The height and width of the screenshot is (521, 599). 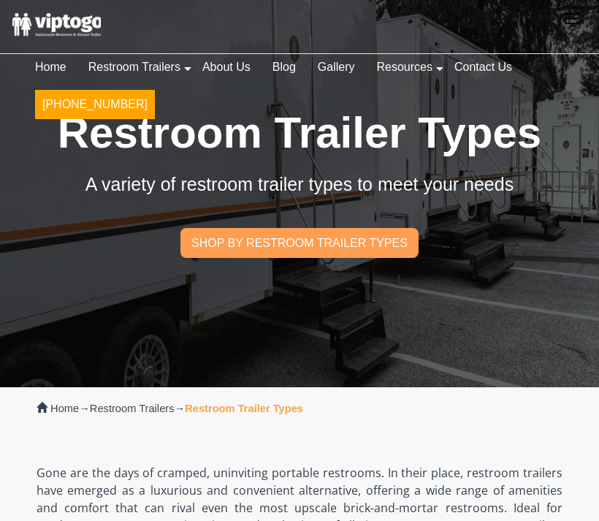 I want to click on a: Resources, so click(x=404, y=67).